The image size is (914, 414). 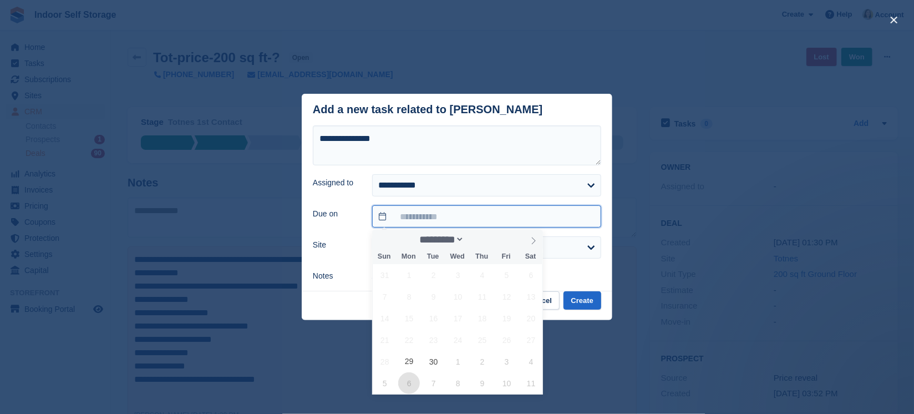 I want to click on span: September 3, 2025, so click(x=458, y=275).